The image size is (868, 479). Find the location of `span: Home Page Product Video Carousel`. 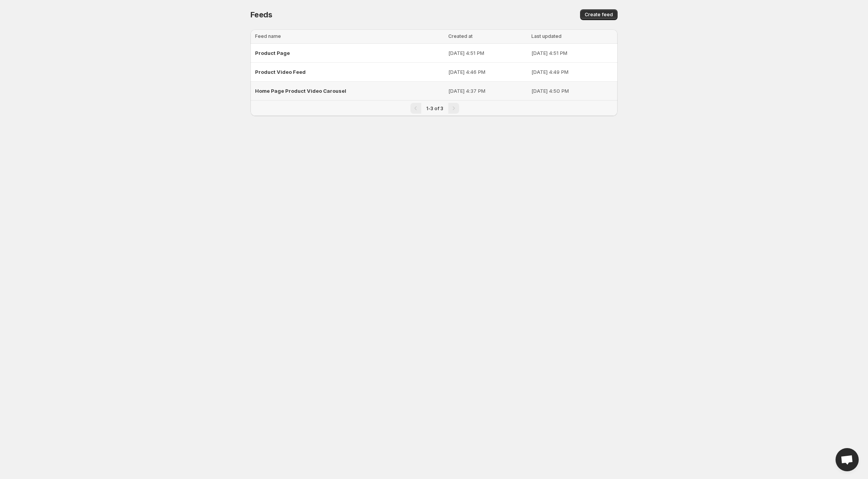

span: Home Page Product Video Carousel is located at coordinates (300, 91).